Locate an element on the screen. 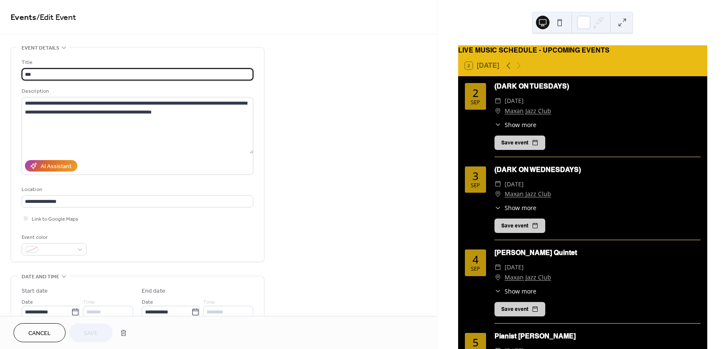 The image size is (728, 349). span: / Edit Event is located at coordinates (56, 17).